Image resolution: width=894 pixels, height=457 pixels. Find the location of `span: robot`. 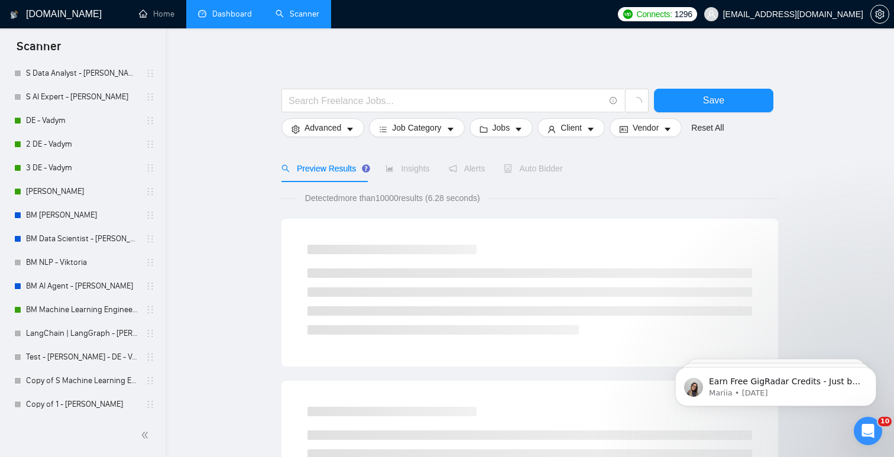

span: robot is located at coordinates (508, 169).